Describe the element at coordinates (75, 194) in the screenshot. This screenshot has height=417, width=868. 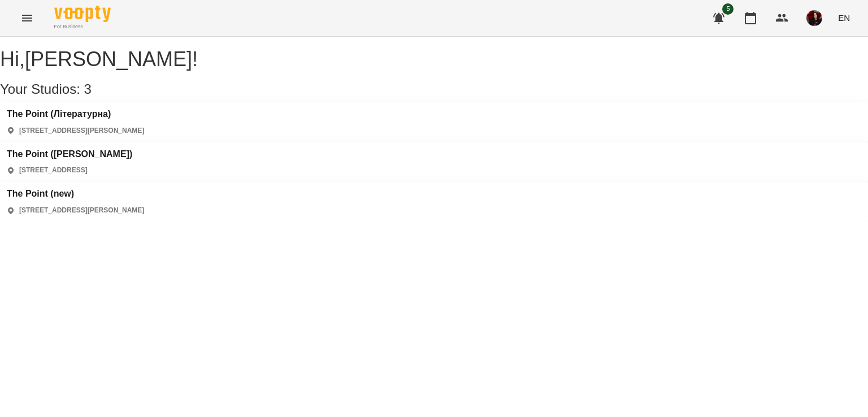
I see `h3: The Point (new)` at that location.